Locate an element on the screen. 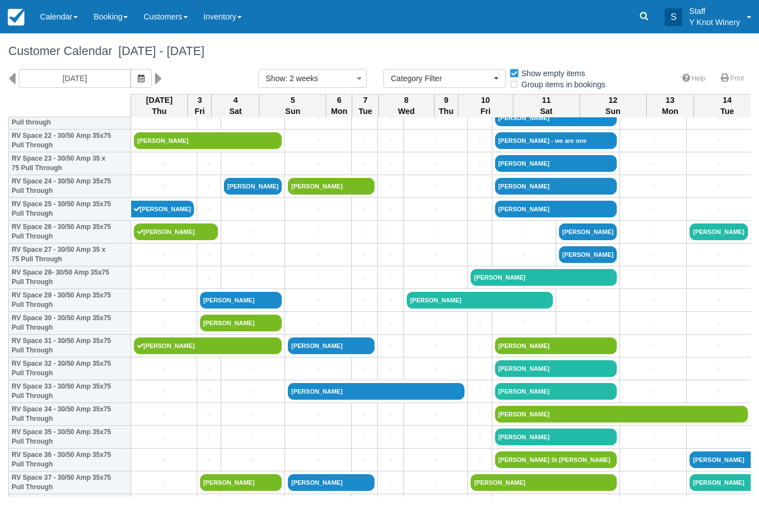 The image size is (759, 512). a: Help is located at coordinates (694, 78).